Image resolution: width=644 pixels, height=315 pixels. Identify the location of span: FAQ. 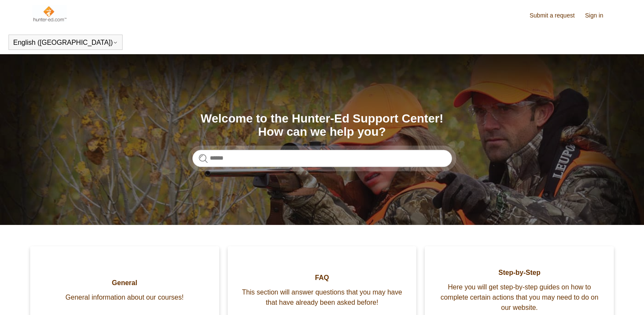
(322, 278).